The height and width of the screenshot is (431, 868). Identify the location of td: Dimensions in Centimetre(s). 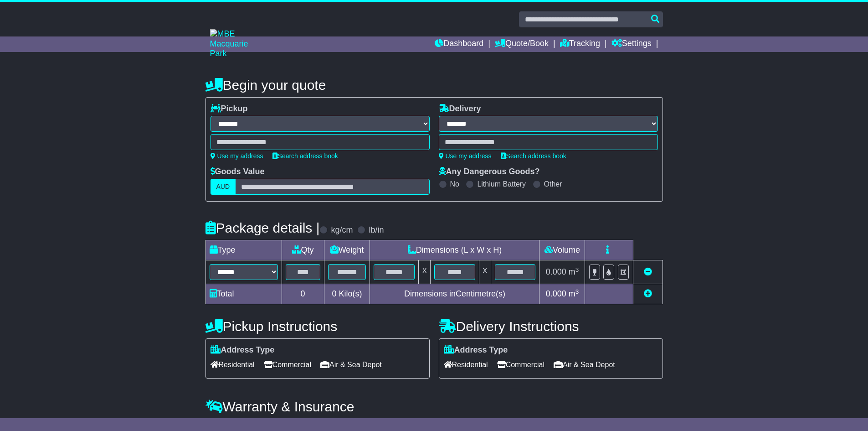
(455, 294).